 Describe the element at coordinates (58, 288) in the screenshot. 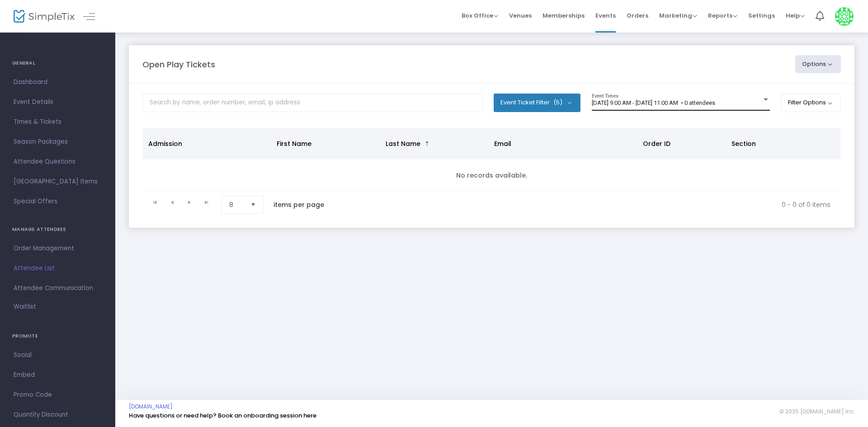

I see `span: Attendee Communication` at that location.